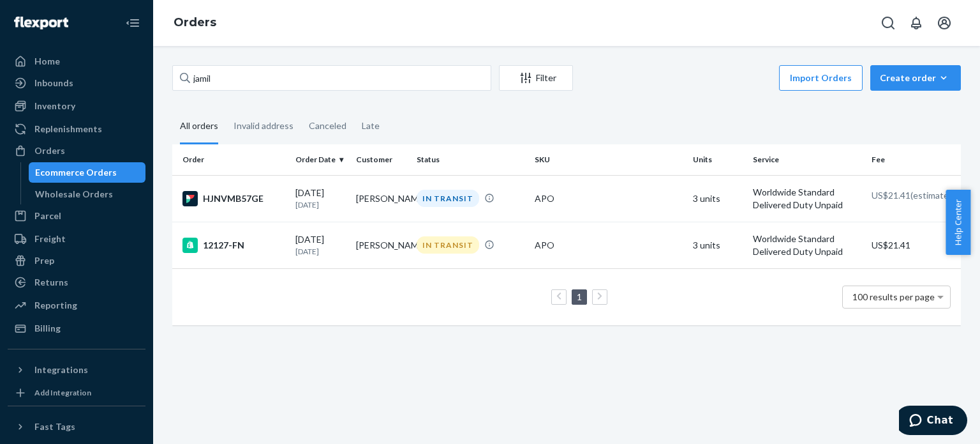  What do you see at coordinates (77, 261) in the screenshot?
I see `a: Prep` at bounding box center [77, 261].